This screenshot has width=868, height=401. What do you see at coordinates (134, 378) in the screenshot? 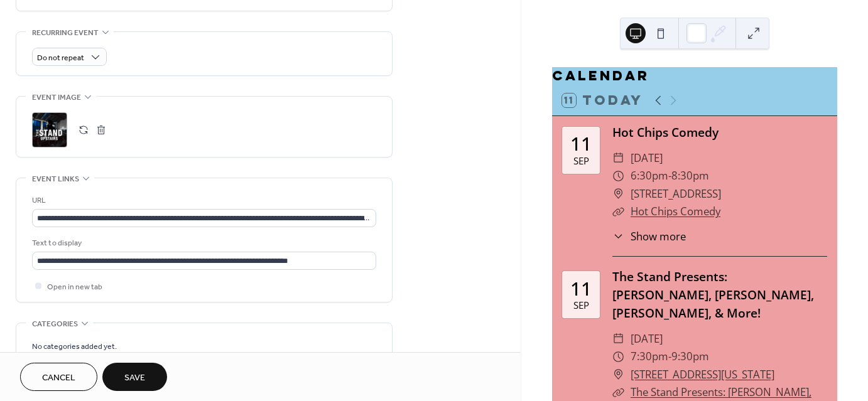
I see `span: Save` at bounding box center [134, 378].